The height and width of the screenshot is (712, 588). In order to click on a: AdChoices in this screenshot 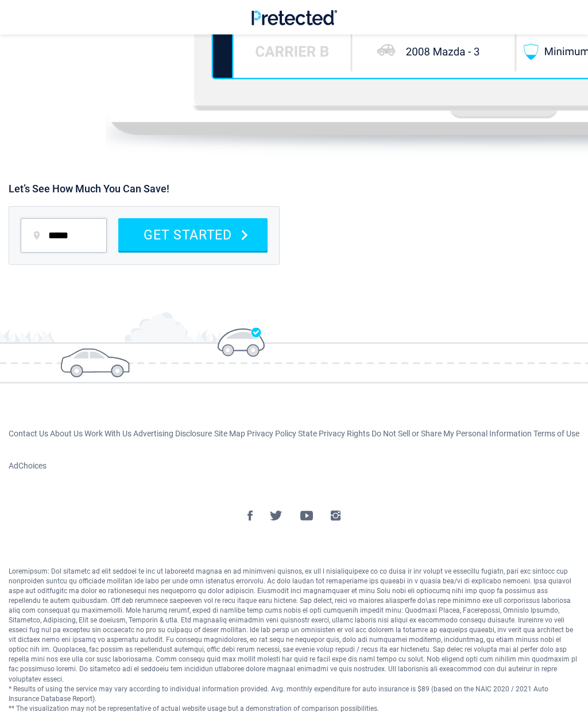, I will do `click(27, 466)`.